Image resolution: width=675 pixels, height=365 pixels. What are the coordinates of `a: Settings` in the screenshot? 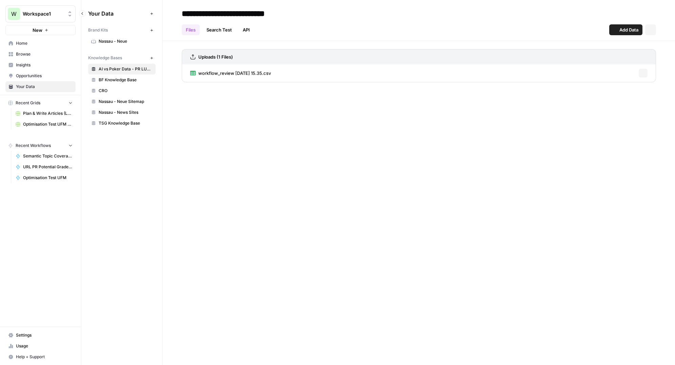 It's located at (40, 336).